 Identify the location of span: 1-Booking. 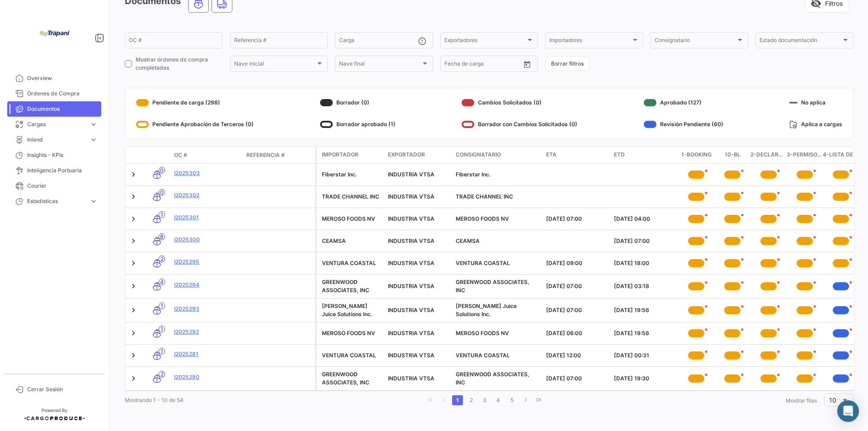
(697, 155).